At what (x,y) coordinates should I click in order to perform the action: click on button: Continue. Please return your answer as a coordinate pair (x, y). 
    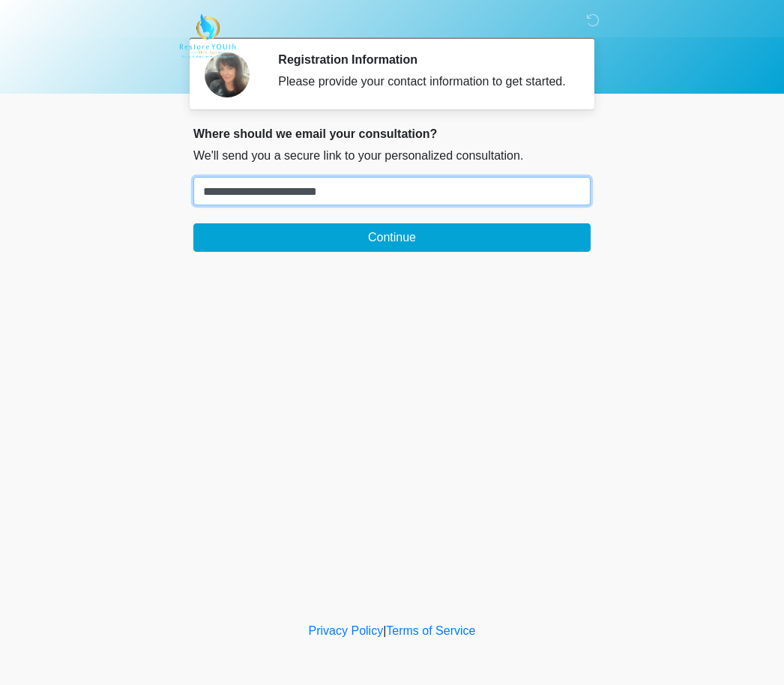
    Looking at the image, I should click on (392, 238).